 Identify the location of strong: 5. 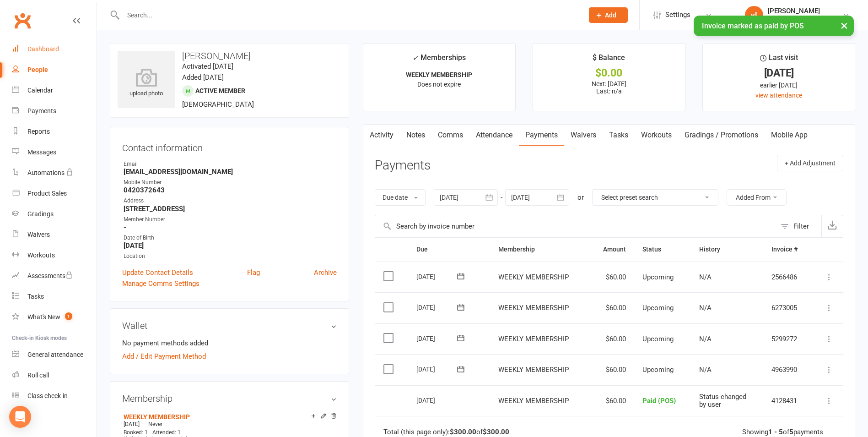
(791, 432).